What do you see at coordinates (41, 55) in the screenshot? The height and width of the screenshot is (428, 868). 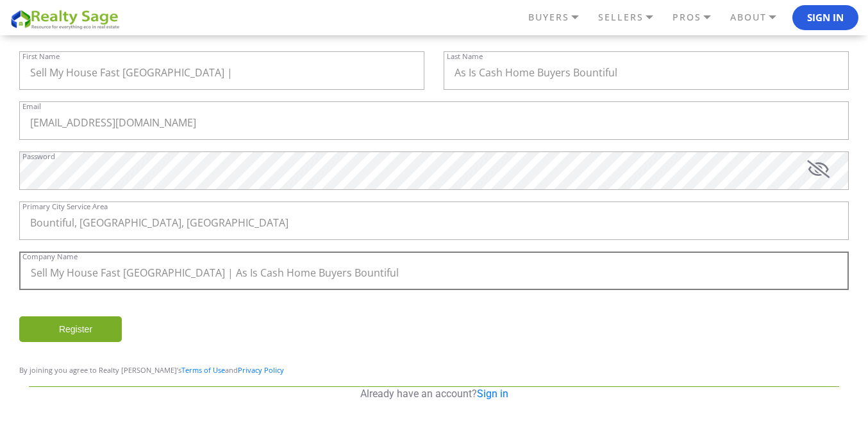 I see `label: First Name` at bounding box center [41, 55].